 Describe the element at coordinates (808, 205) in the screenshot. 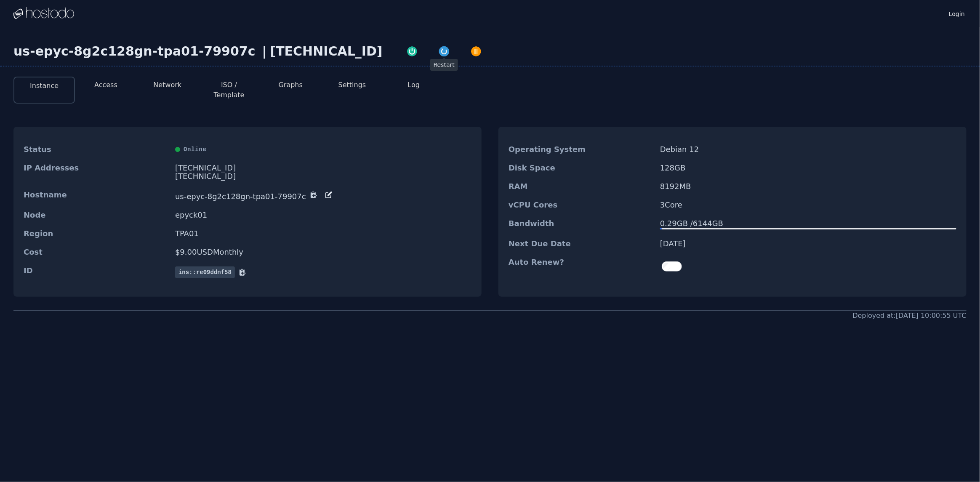

I see `dd: 3 Core` at that location.